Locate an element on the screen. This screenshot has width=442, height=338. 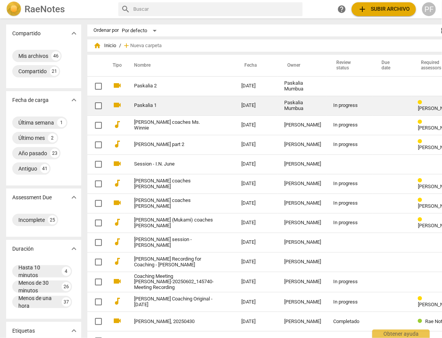
div: 25 is located at coordinates (52, 220).